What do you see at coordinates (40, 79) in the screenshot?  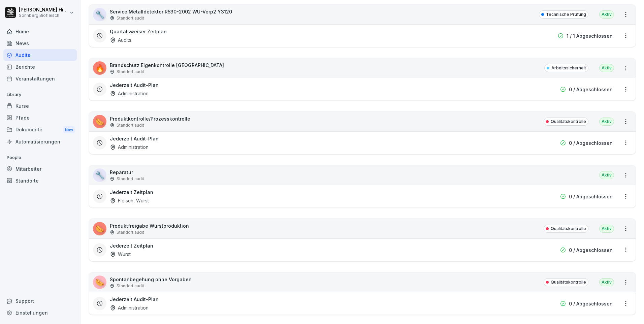 I see `div: Veranstaltungen` at bounding box center [40, 79].